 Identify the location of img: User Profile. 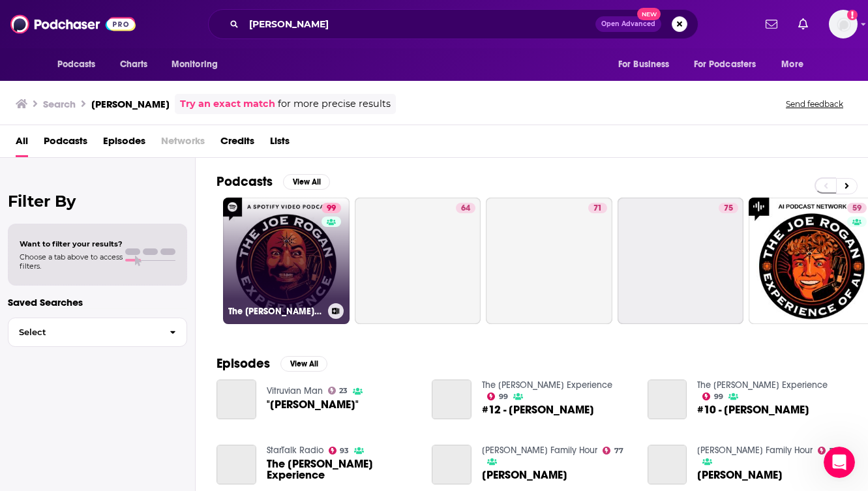
(843, 24).